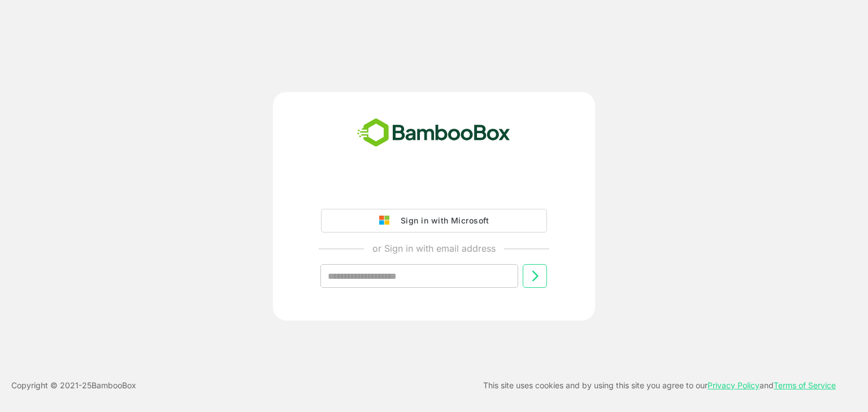 The width and height of the screenshot is (868, 412). Describe the element at coordinates (387, 221) in the screenshot. I see `img: google` at that location.